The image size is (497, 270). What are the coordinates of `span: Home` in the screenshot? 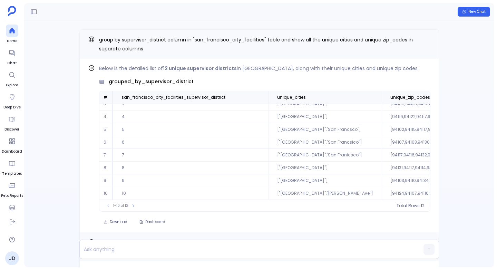 It's located at (12, 41).